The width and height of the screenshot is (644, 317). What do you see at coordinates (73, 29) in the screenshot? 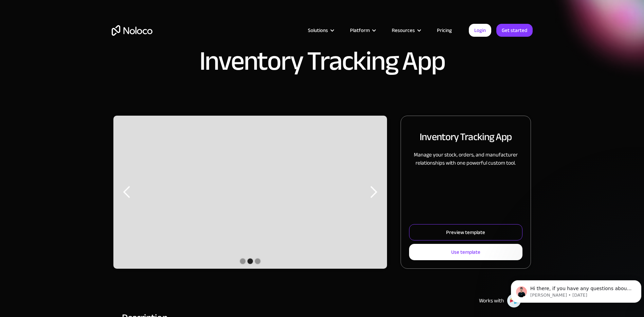
I see `p: Message from Darragh, sent 1d ago` at bounding box center [73, 29].